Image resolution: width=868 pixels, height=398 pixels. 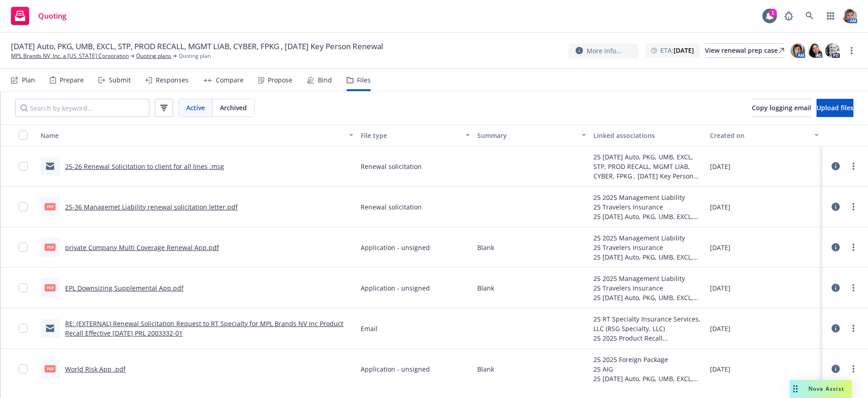 What do you see at coordinates (230, 80) in the screenshot?
I see `div: Compare` at bounding box center [230, 80].